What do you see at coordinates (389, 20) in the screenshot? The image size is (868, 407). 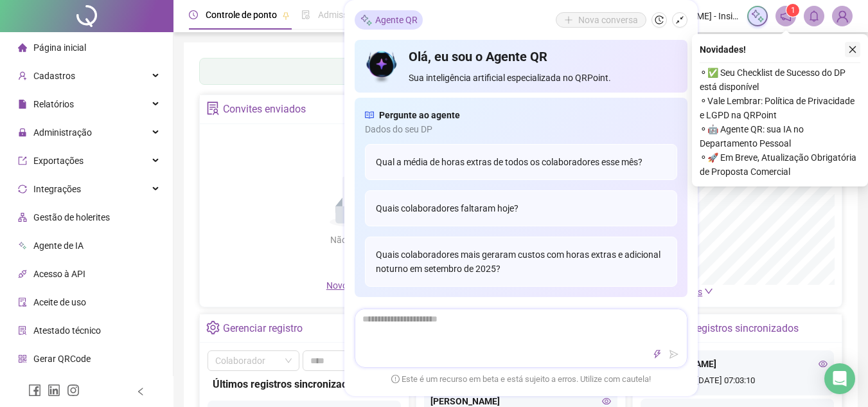 I see `div: Agente QR` at bounding box center [389, 20].